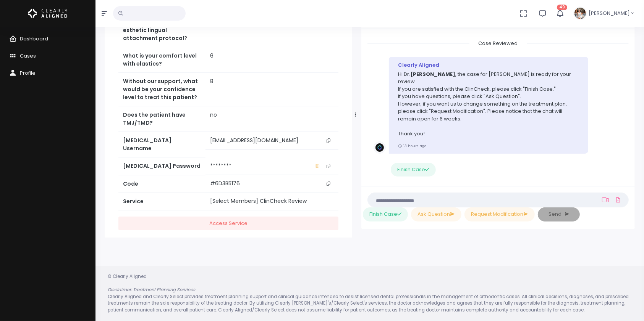  Describe the element at coordinates (272, 119) in the screenshot. I see `td: no` at that location.